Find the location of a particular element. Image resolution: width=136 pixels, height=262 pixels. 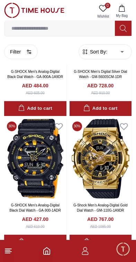

div: AED 1095.00 is located at coordinates (101, 227).